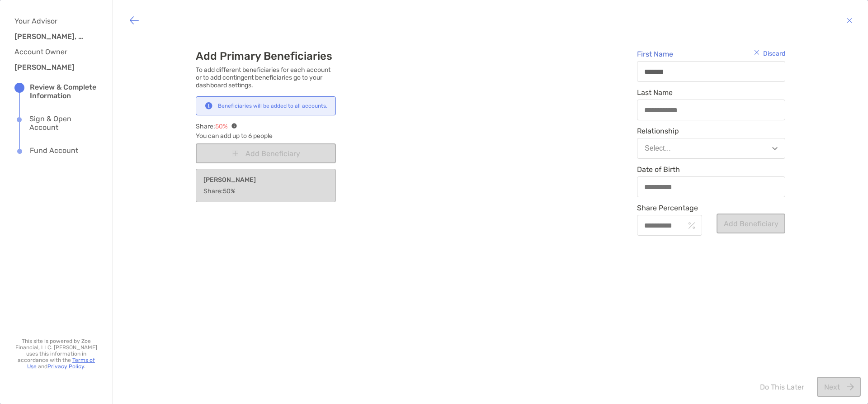 The width and height of the screenshot is (868, 404). Describe the element at coordinates (658, 148) in the screenshot. I see `div: Select...` at that location.